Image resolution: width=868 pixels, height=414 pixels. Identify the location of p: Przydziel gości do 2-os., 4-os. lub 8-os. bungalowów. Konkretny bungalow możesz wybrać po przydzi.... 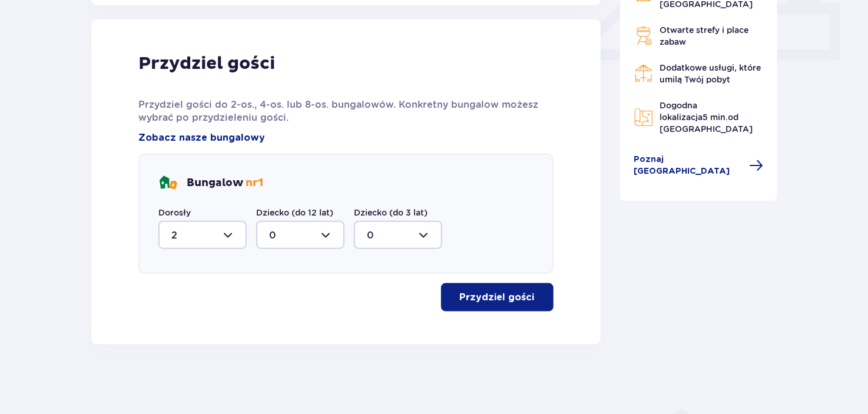
(346, 112).